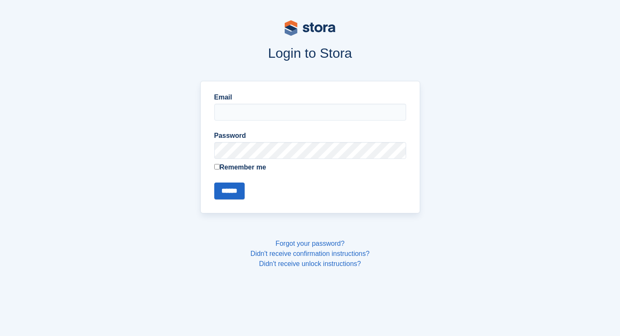 The height and width of the screenshot is (336, 620). What do you see at coordinates (310, 167) in the screenshot?
I see `label: Remember me` at bounding box center [310, 167].